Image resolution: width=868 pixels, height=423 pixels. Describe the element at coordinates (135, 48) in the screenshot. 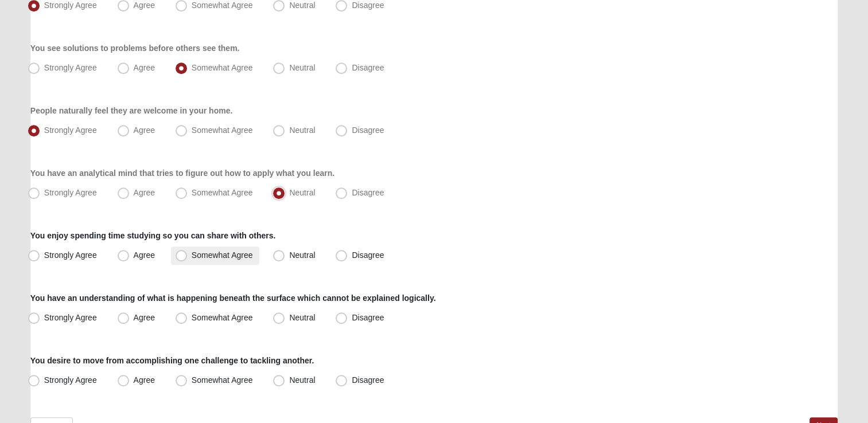

I see `label: You see solutions to problems before others see them.` at that location.